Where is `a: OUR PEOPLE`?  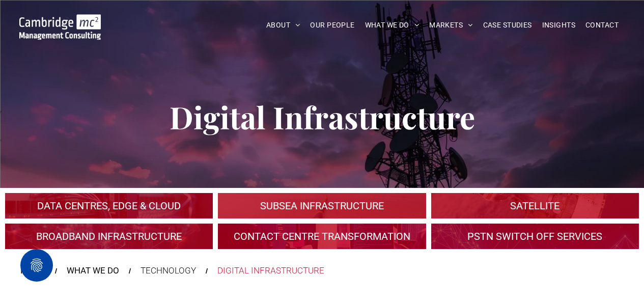 a: OUR PEOPLE is located at coordinates (332, 25).